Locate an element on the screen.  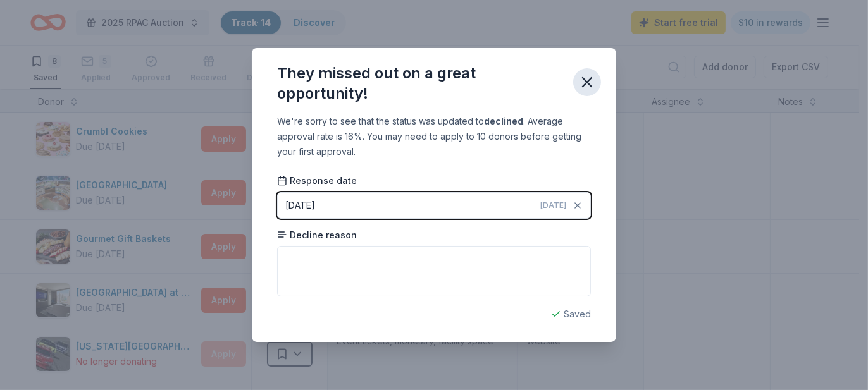
b: declined is located at coordinates (503, 121).